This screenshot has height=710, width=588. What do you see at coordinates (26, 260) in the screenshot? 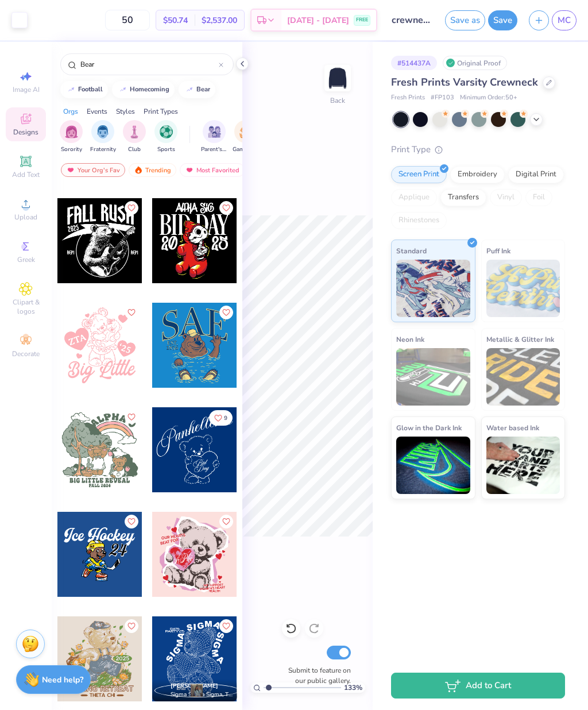
I see `span: Greek` at bounding box center [26, 260].